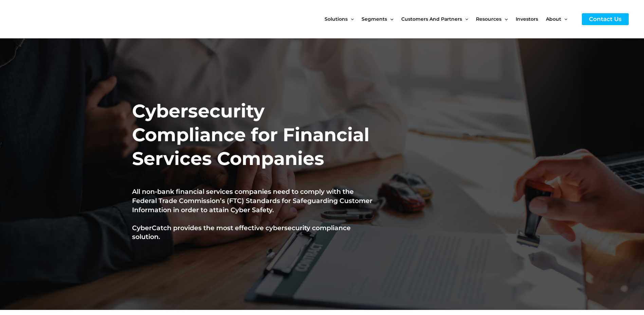 The image size is (644, 315). Describe the element at coordinates (254, 214) in the screenshot. I see `h1: All non-bank financial services companies need to comply with the Federal Trade Commission’s (FTC...` at that location.